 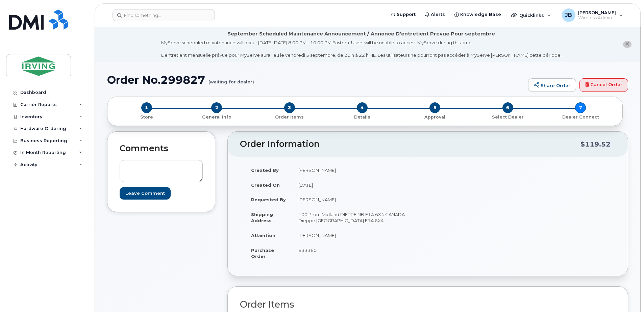 What do you see at coordinates (627, 44) in the screenshot?
I see `button: close notification` at bounding box center [627, 44].